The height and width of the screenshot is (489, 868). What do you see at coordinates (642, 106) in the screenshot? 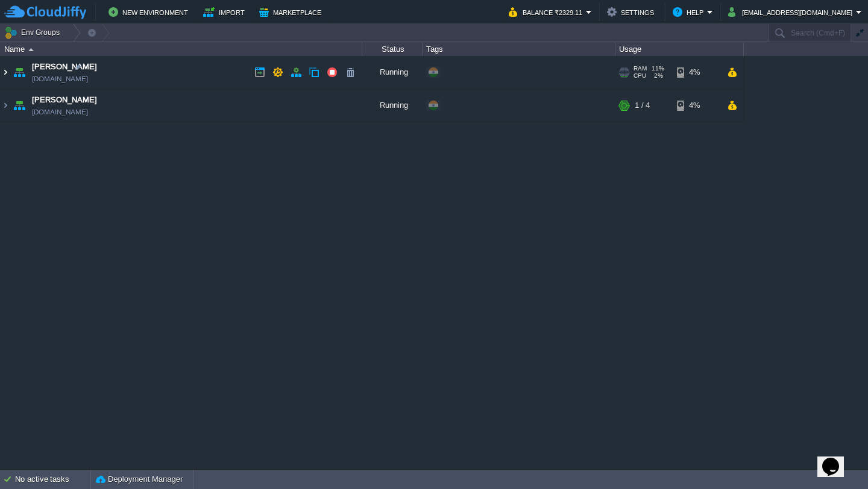
I see `div: 1 / 4` at bounding box center [642, 106].